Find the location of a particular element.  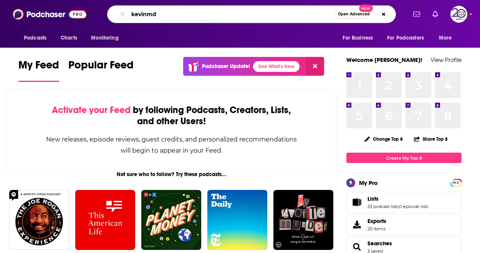

span: Open Advanced is located at coordinates (354, 14).